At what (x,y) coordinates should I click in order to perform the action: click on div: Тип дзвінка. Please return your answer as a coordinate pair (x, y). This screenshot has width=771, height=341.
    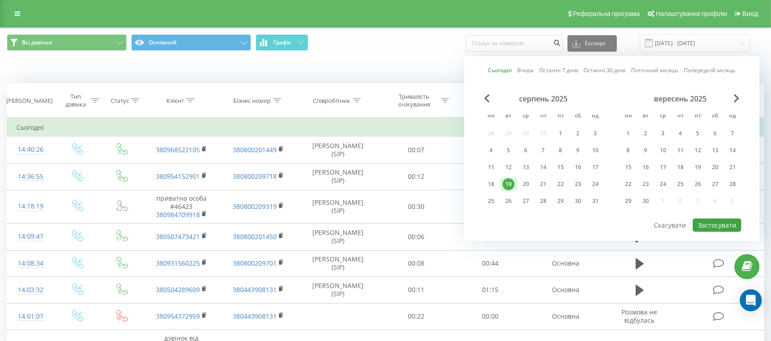
    Looking at the image, I should click on (75, 101).